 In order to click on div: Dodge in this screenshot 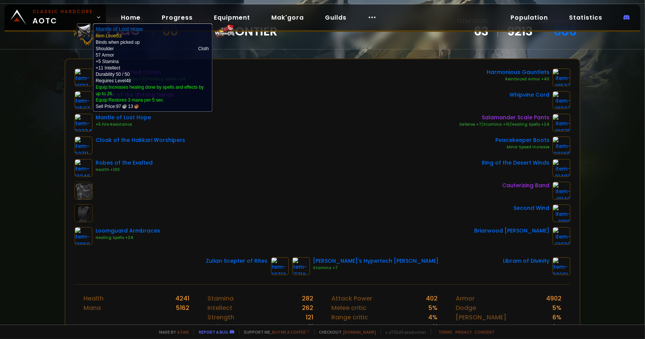, I will do `click(466, 308)`.